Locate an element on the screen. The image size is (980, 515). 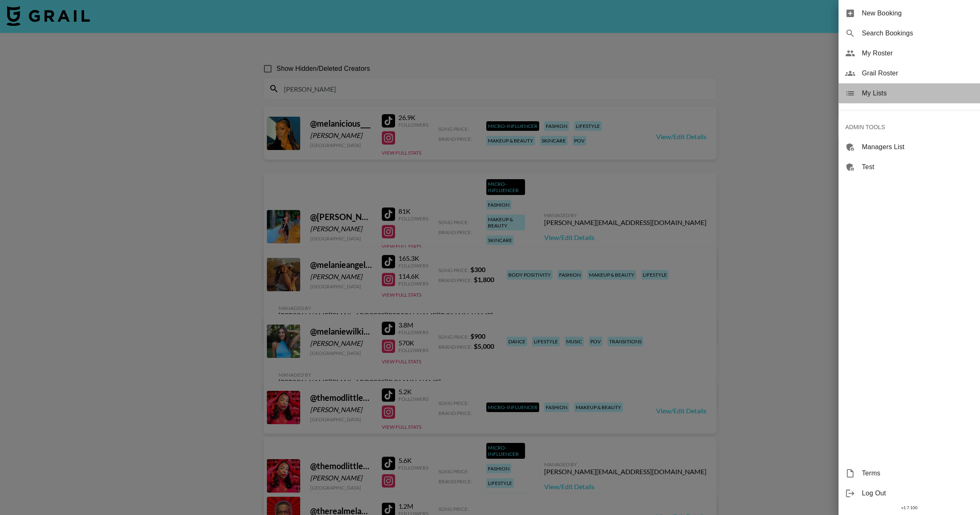
div: Search Bookings is located at coordinates (909, 33).